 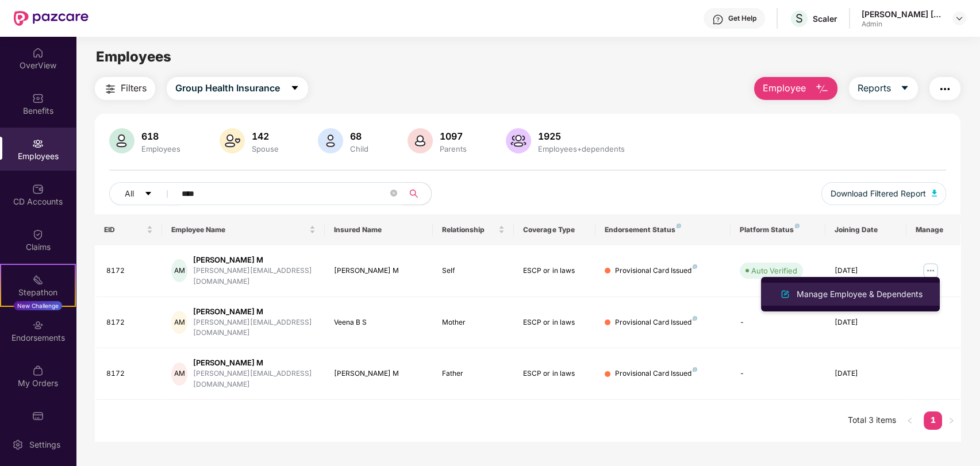 What do you see at coordinates (359, 136) in the screenshot?
I see `div: 68` at bounding box center [359, 136].